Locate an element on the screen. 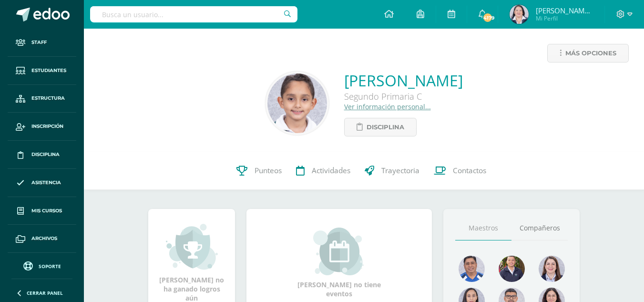 Image resolution: width=644 pixels, height=302 pixels. a: Archivos is located at coordinates (42, 238).